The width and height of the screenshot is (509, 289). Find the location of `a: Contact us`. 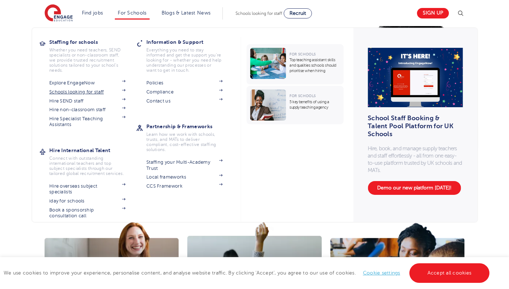

a: Contact us is located at coordinates (184, 101).